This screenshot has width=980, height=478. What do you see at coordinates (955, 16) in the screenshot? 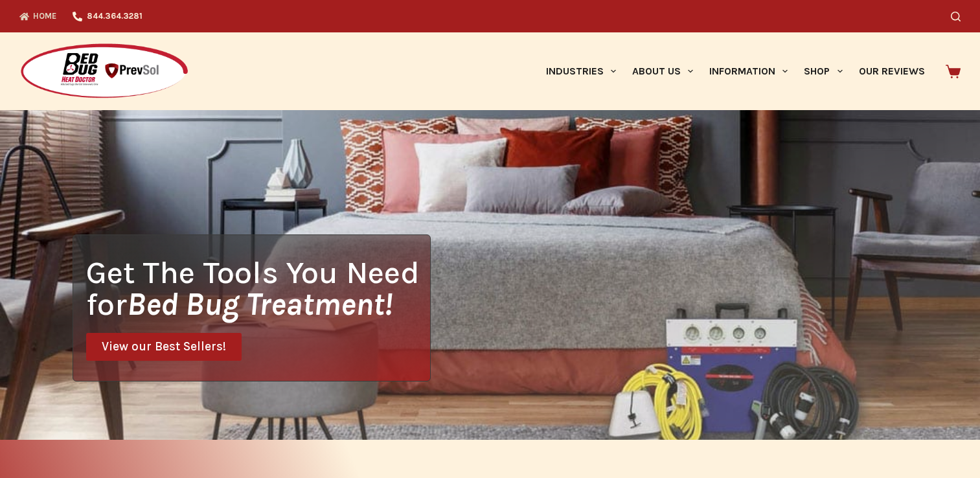
I see `button: Search` at bounding box center [955, 16].